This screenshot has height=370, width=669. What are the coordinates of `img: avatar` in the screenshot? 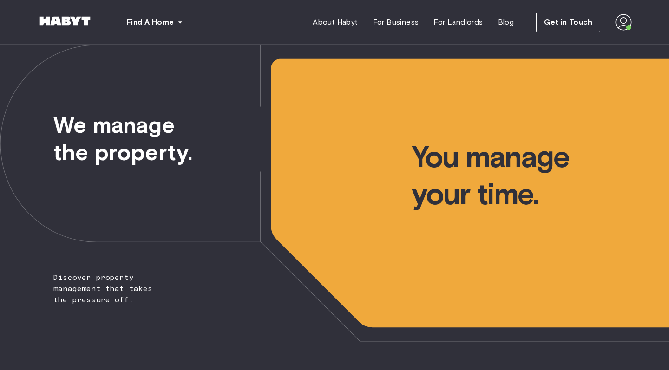 It's located at (623, 22).